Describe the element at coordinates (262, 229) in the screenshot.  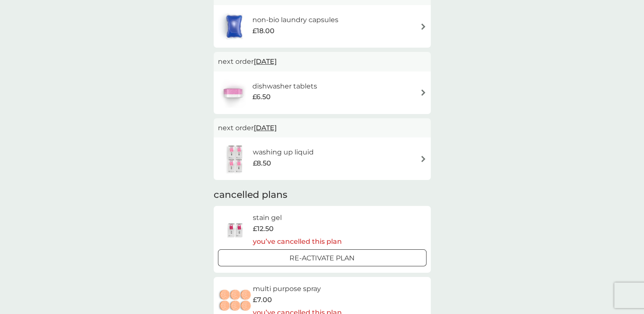
I see `span: £12.50` at that location.